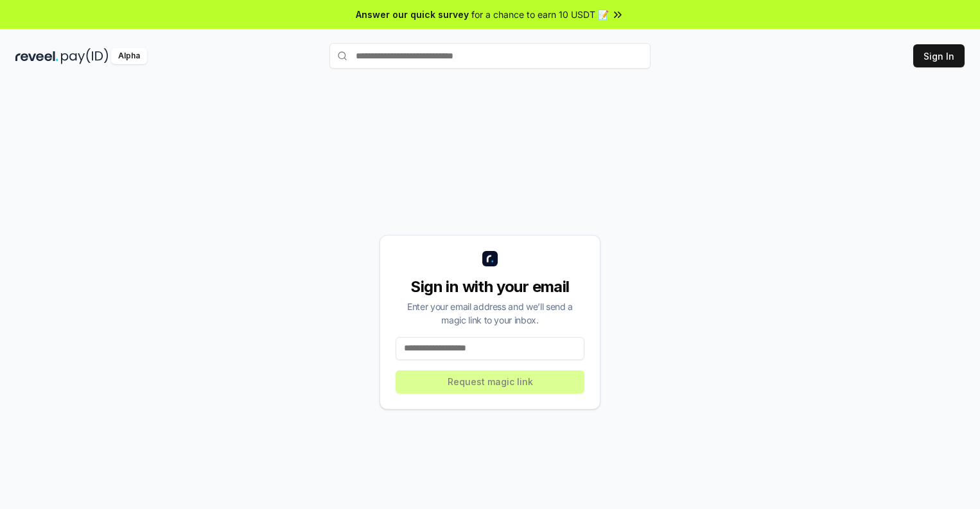 The image size is (980, 509). What do you see at coordinates (490, 287) in the screenshot?
I see `div: Sign in with your email` at bounding box center [490, 287].